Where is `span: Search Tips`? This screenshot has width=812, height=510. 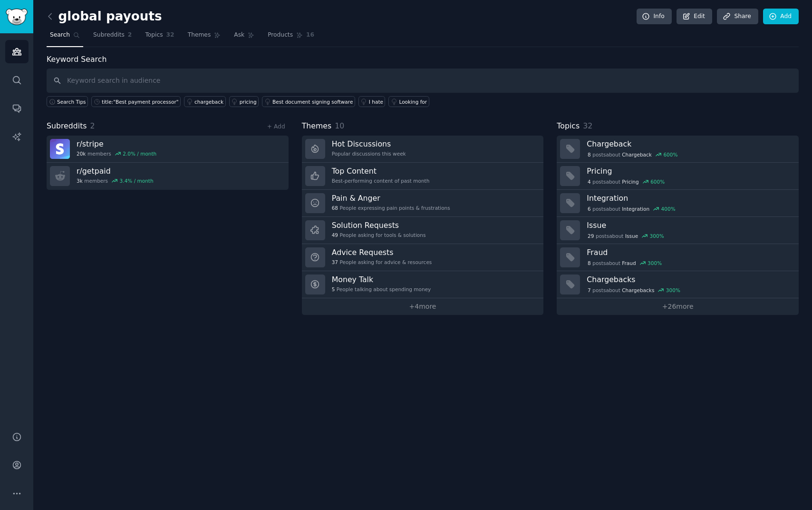
span: Search Tips is located at coordinates (72, 102).